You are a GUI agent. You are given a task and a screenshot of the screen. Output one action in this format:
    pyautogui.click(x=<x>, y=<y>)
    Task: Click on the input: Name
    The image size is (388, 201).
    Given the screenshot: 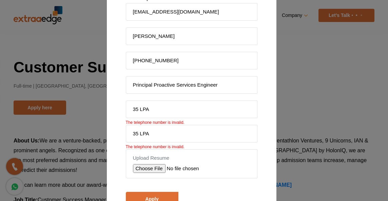 What is the action you would take?
    pyautogui.click(x=192, y=36)
    